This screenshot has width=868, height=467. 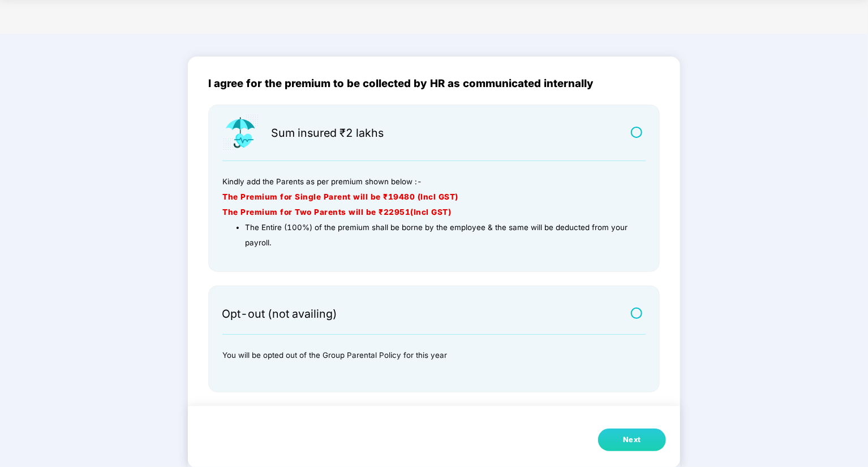 I want to click on strong: (Incl GST), so click(x=431, y=212).